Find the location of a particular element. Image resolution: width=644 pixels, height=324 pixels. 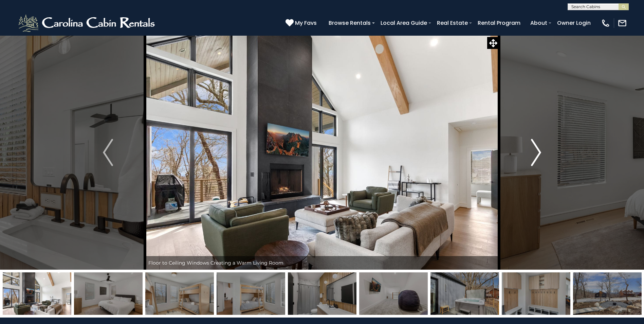

a: Local Area Guide is located at coordinates (403, 23).